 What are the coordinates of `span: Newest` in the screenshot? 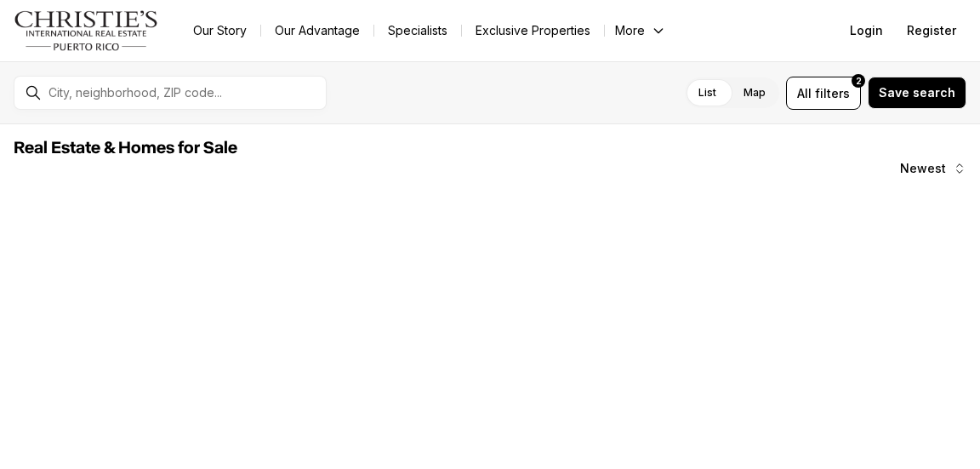 It's located at (923, 169).